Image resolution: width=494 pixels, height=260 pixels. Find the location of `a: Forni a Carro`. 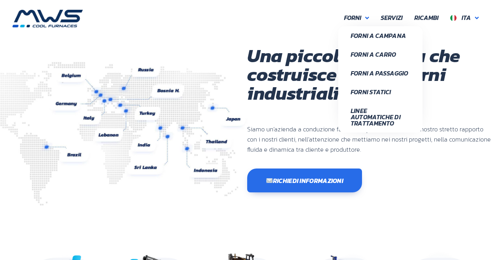

a: Forni a Carro is located at coordinates (380, 54).